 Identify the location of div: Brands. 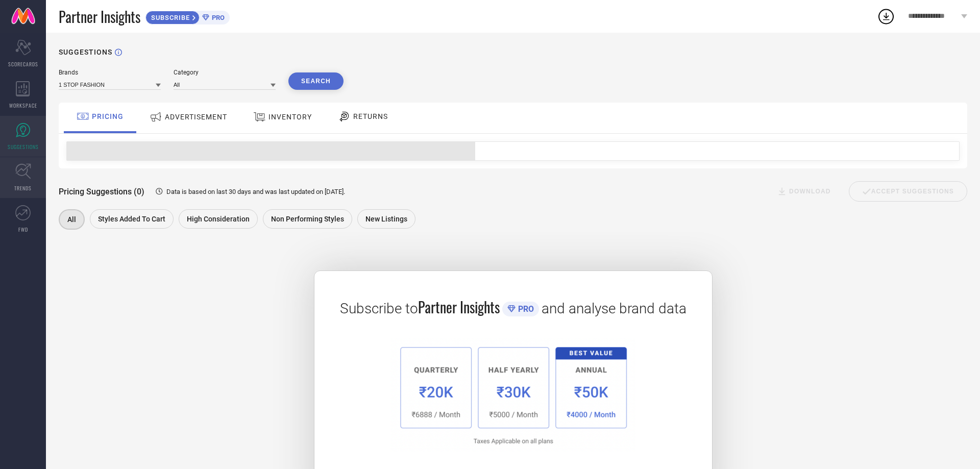
(110, 73).